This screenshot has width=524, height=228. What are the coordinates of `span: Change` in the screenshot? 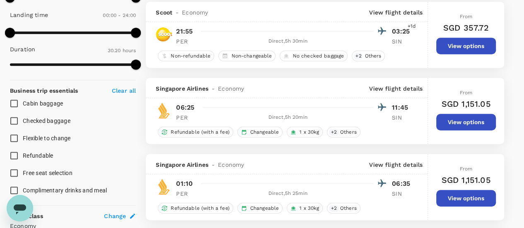 It's located at (115, 216).